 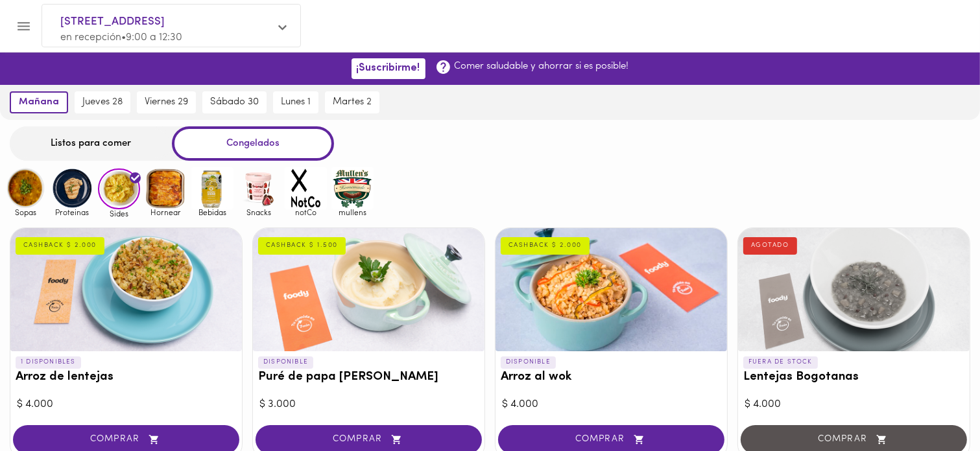 What do you see at coordinates (541, 66) in the screenshot?
I see `p: Comer saludable y ahorrar si es posible!` at bounding box center [541, 66].